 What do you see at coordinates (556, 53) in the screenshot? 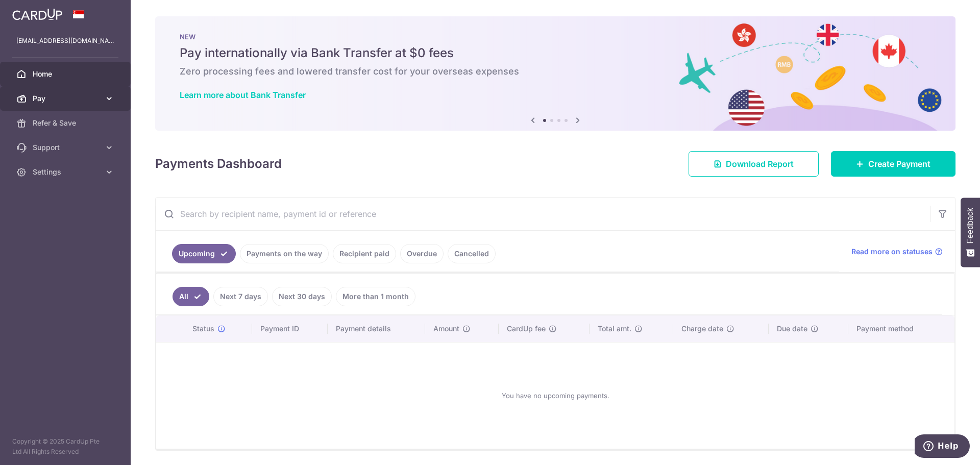
I see `h5: Pay internationally via Bank Transfer at $0 fees` at bounding box center [556, 53].